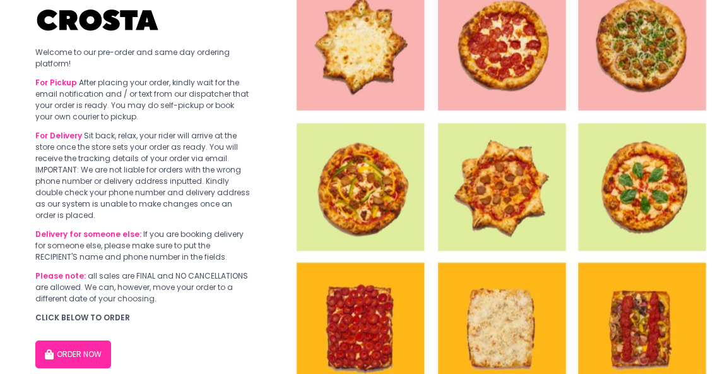 The image size is (715, 374). Describe the element at coordinates (143, 175) in the screenshot. I see `div: Sit back, relax, your rider will arrive at the store once the store sets your order as ready. You...` at that location.